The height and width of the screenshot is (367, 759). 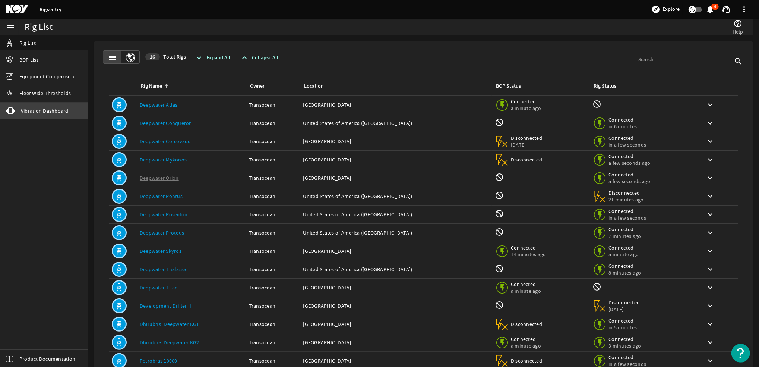 What do you see at coordinates (741, 353) in the screenshot?
I see `button: Open Resource Center` at bounding box center [741, 353].